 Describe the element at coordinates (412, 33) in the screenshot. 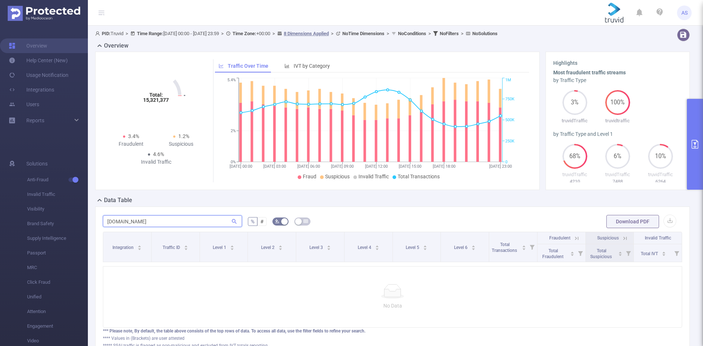

I see `b: No Conditions` at that location.